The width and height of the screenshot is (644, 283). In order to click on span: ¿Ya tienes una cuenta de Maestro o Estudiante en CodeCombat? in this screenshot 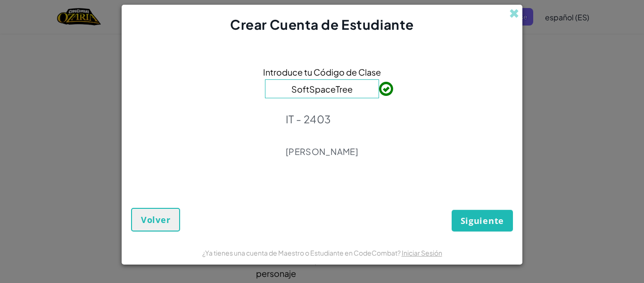, I will do `click(302, 253)`.